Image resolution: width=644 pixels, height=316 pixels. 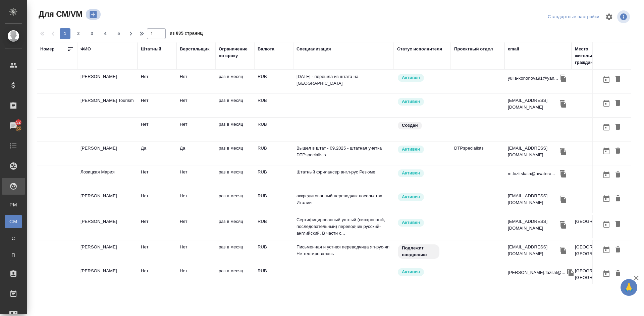 What do you see at coordinates (235, 52) in the screenshot?
I see `div: Ограничение по сроку` at bounding box center [235, 52].